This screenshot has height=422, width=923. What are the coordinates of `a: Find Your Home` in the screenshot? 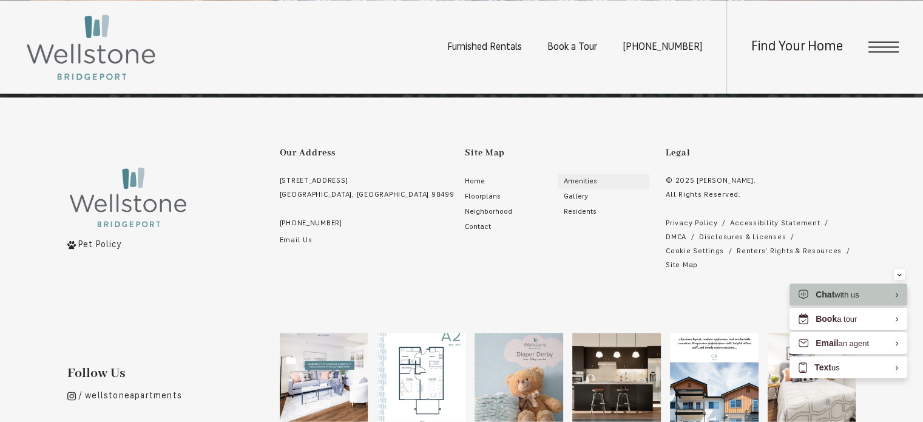 It's located at (796, 47).